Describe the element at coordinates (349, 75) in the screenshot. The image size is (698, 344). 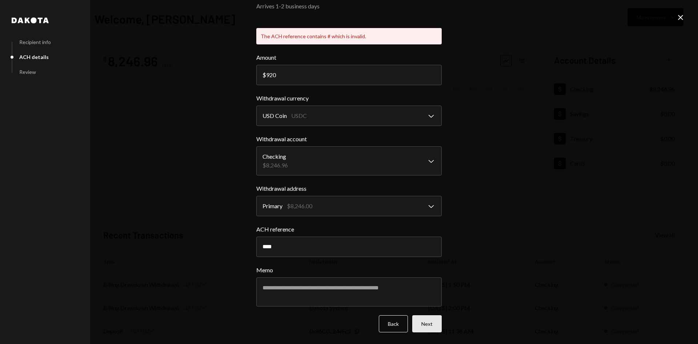
I see `input: 0.00` at that location.